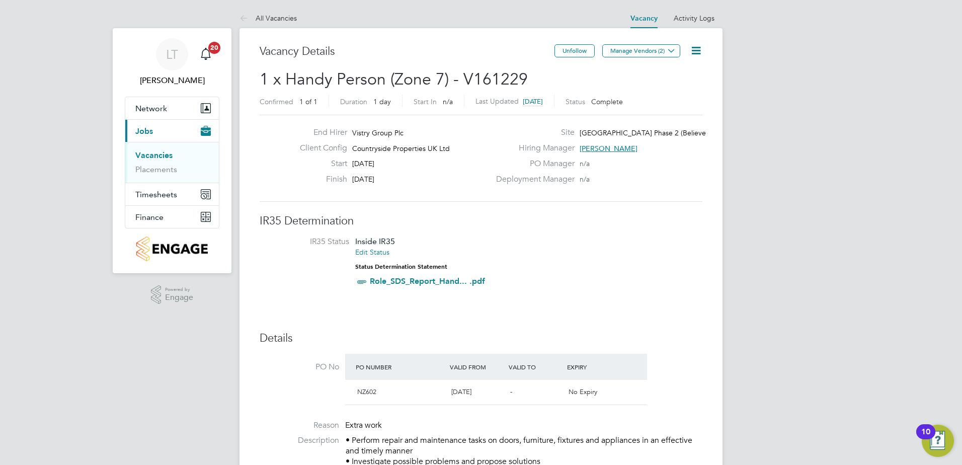  Describe the element at coordinates (172, 108) in the screenshot. I see `button: Network` at that location.